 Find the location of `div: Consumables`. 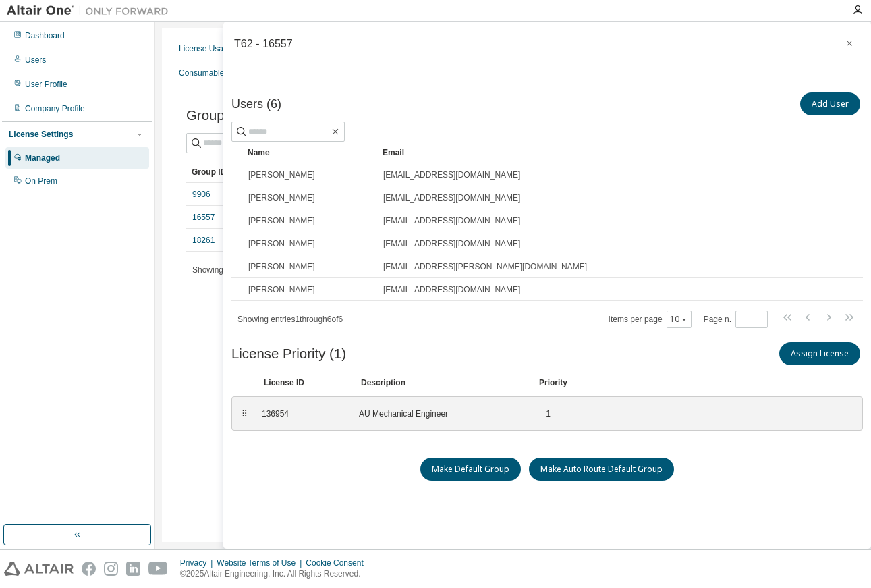

div: Consumables is located at coordinates (204, 73).